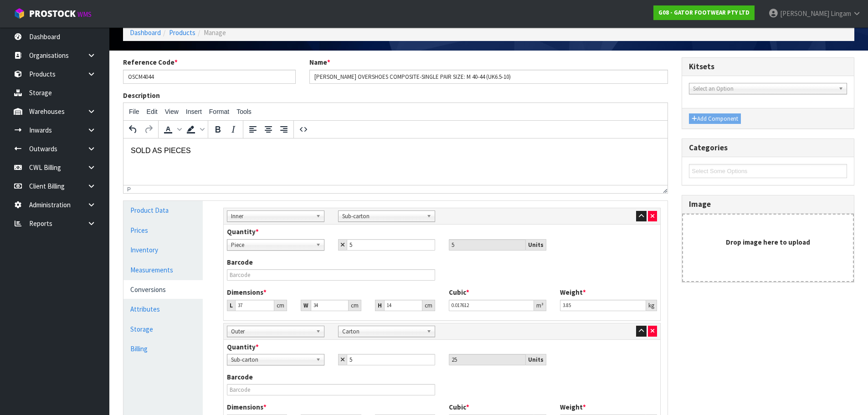  What do you see at coordinates (603, 306) in the screenshot?
I see `input: Weight` at bounding box center [603, 306].